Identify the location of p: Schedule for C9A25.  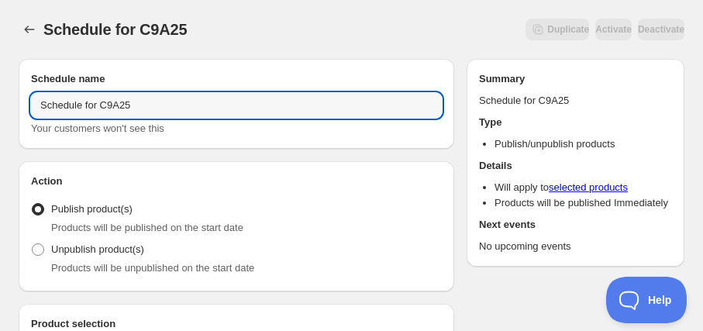
(575, 101).